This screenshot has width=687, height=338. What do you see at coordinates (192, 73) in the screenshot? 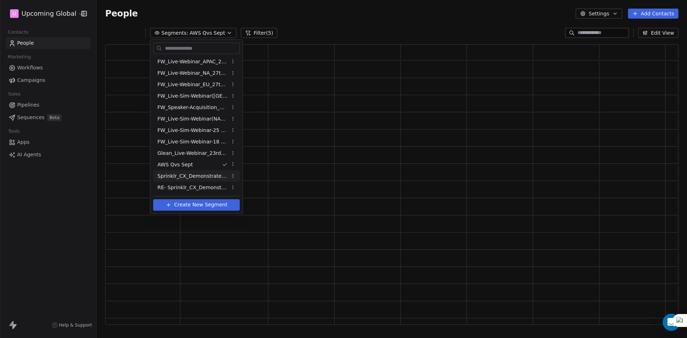
I see `span: FW_Live-Webinar_NA_27thAugust'25 - Batch 2` at bounding box center [192, 73].